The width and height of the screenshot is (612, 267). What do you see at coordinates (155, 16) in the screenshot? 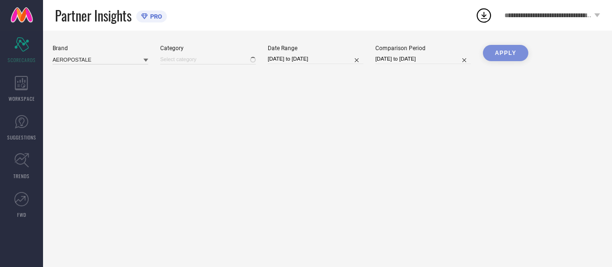
I see `span: PRO` at bounding box center [155, 16].